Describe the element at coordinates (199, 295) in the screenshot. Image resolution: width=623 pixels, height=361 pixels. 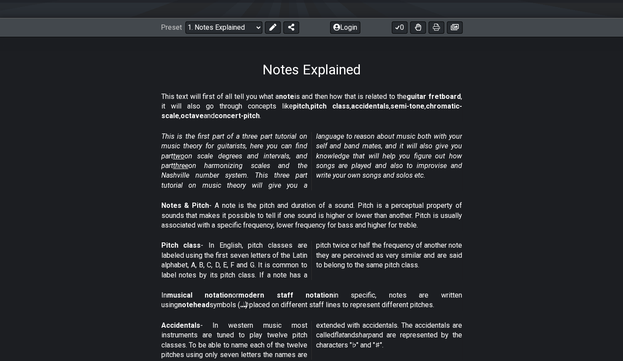
I see `strong: musical notation` at that location.